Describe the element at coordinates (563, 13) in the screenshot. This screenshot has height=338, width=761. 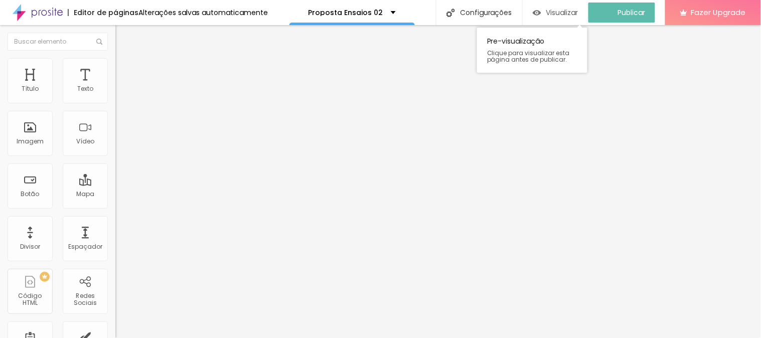
I see `span: Visualizar` at that location.